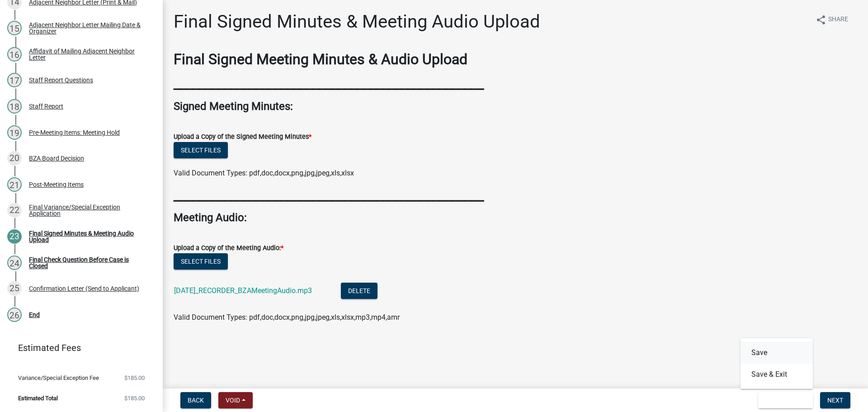 Image resolution: width=868 pixels, height=412 pixels. What do you see at coordinates (88, 54) in the screenshot?
I see `div: Affidavit of Mailing Adjacent Neighbor Letter` at bounding box center [88, 54].